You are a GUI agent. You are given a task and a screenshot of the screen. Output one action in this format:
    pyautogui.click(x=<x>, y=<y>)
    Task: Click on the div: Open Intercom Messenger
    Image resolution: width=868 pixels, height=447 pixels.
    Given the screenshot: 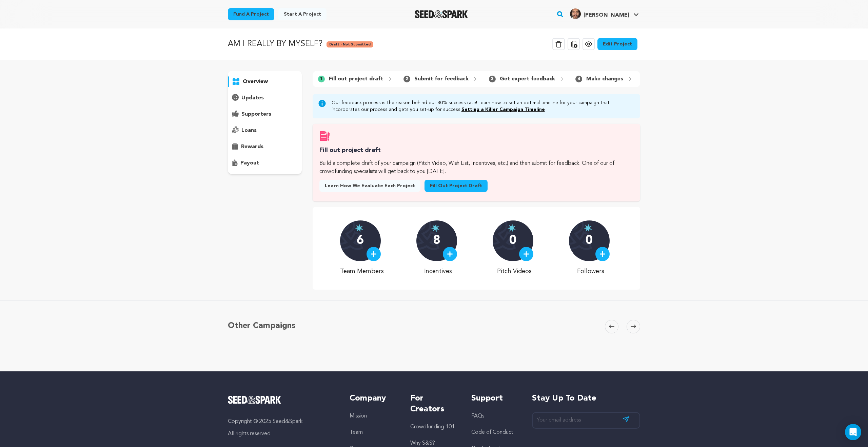 What is the action you would take?
    pyautogui.click(x=853, y=432)
    